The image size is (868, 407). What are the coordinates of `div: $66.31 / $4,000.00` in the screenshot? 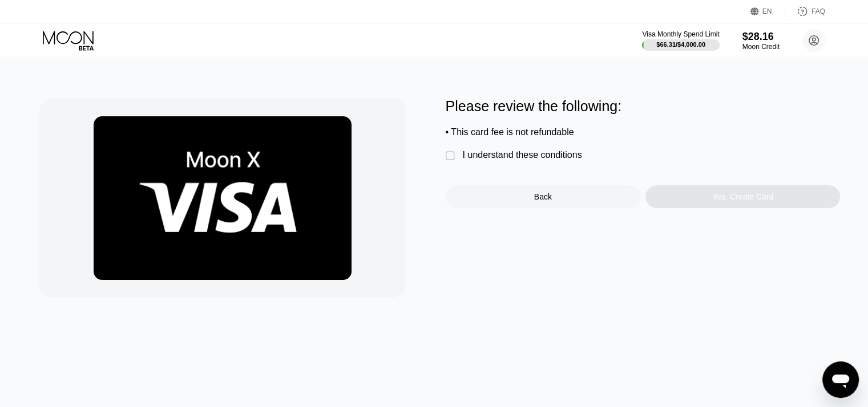 It's located at (681, 44).